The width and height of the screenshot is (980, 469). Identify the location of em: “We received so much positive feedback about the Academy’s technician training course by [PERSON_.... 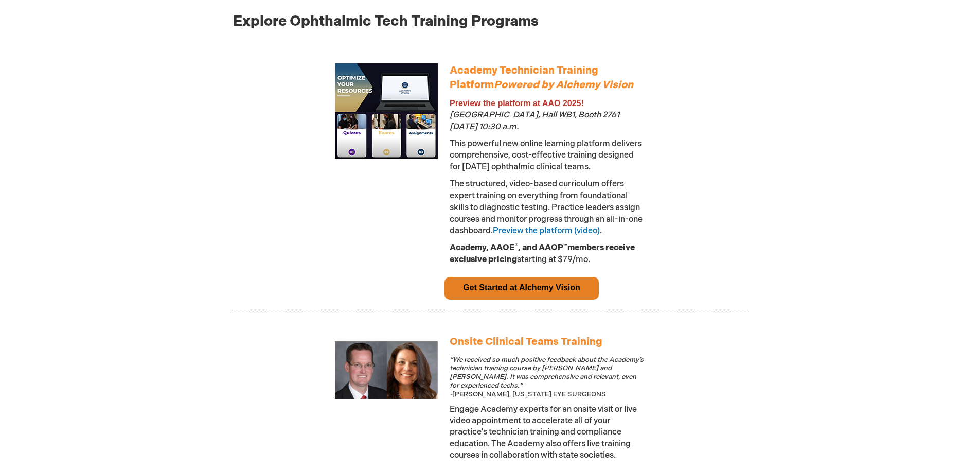
(546, 377).